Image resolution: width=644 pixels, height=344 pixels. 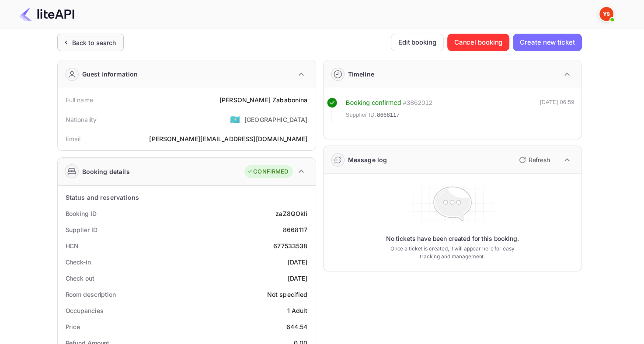 I want to click on button: Edit booking, so click(x=417, y=42).